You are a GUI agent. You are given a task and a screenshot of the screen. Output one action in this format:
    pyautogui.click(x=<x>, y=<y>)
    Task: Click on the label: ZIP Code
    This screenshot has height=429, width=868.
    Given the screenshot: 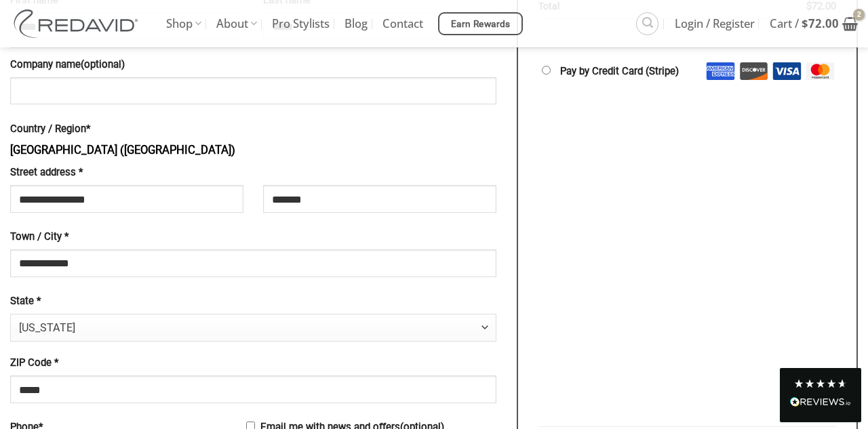 What is the action you would take?
    pyautogui.click(x=253, y=363)
    